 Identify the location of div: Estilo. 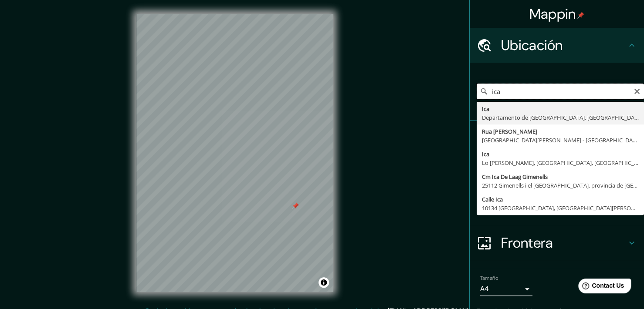
(557, 173).